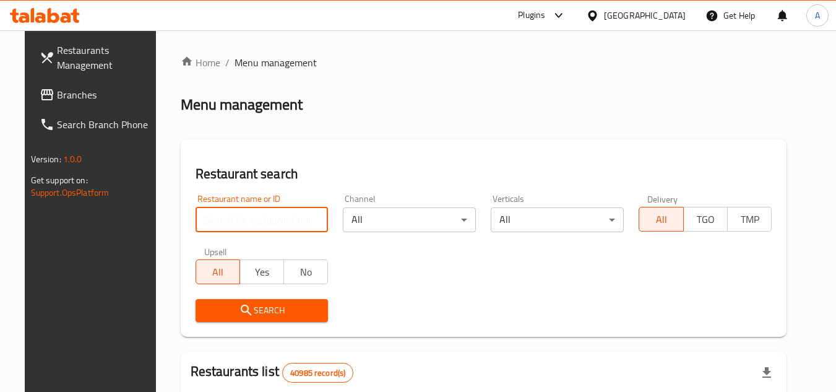 This screenshot has height=392, width=836. Describe the element at coordinates (262, 310) in the screenshot. I see `button: Search` at that location.